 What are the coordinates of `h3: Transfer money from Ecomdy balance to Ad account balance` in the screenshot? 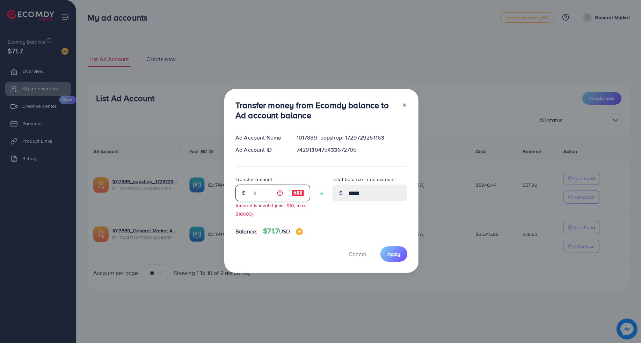 It's located at (316, 110).